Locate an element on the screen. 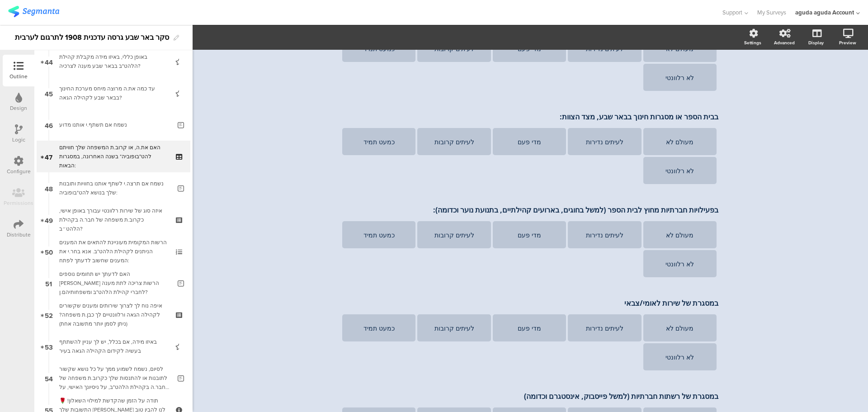  div: Distribute is located at coordinates (19, 235).